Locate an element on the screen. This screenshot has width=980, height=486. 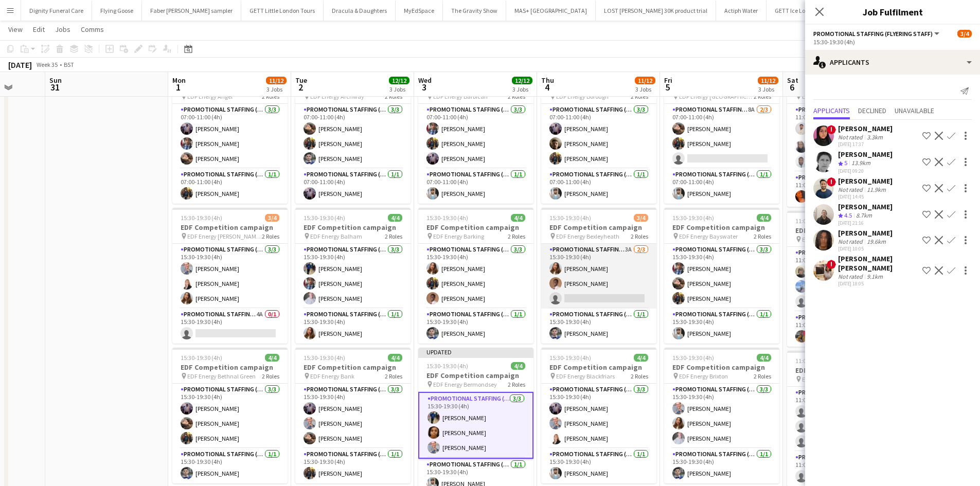
span: Sun is located at coordinates (56, 80).